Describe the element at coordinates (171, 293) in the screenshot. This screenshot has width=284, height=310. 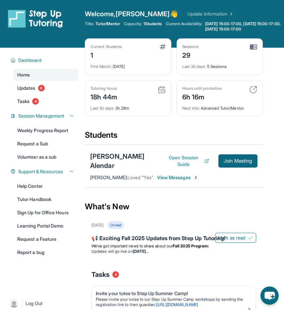
I see `div: Invite your tutee to Step Up Summer Camp!` at that location.